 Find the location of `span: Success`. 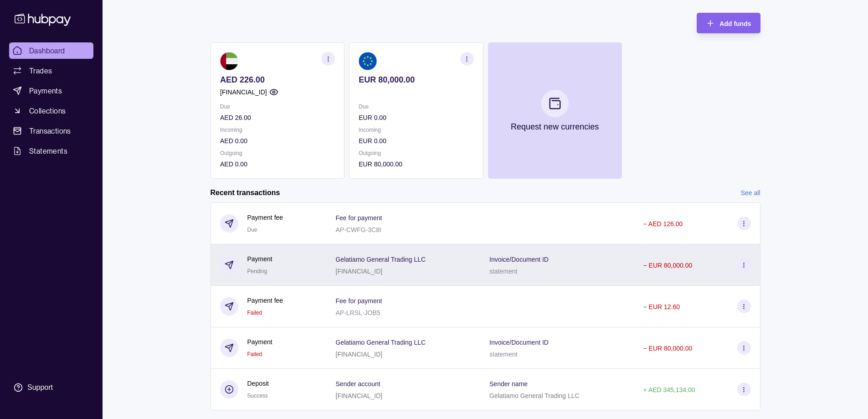

span: Success is located at coordinates (257, 396).